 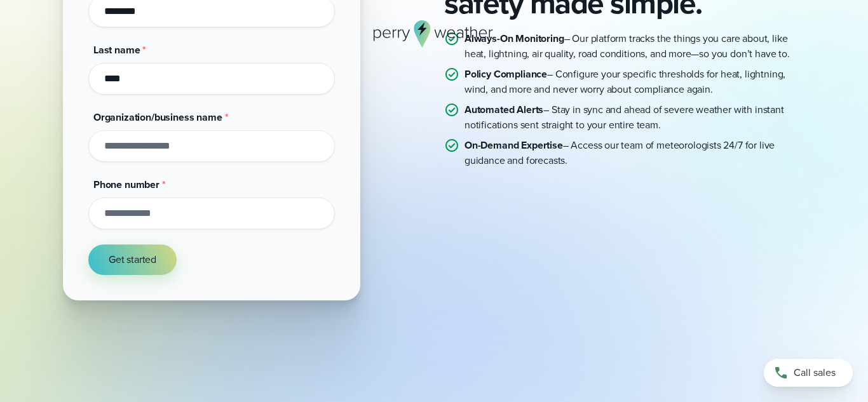 I want to click on p: – Stay in sync and ahead of severe weather with instant notifications sent straight to your entir..., so click(x=635, y=117).